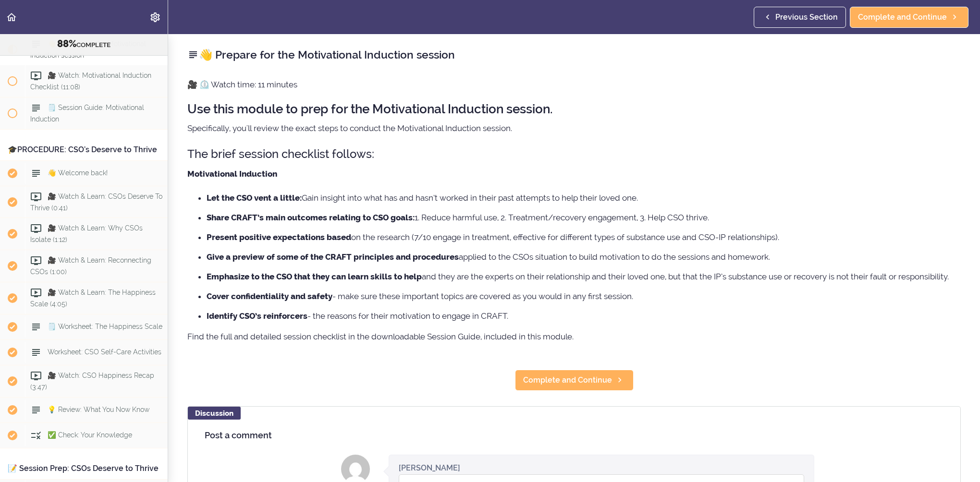 The height and width of the screenshot is (482, 980). Describe the element at coordinates (105, 328) in the screenshot. I see `span: 🗒️ Worksheet: The Happiness Scale` at that location.